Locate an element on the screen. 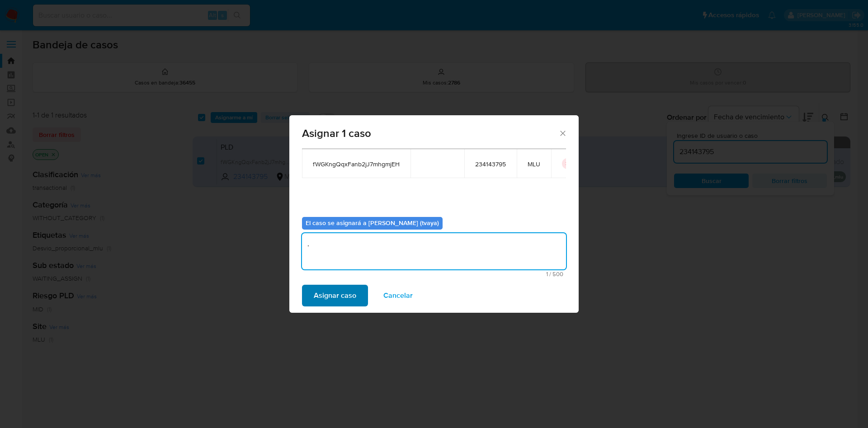 This screenshot has width=868, height=428. button: Cerrar ventana is located at coordinates (562, 132).